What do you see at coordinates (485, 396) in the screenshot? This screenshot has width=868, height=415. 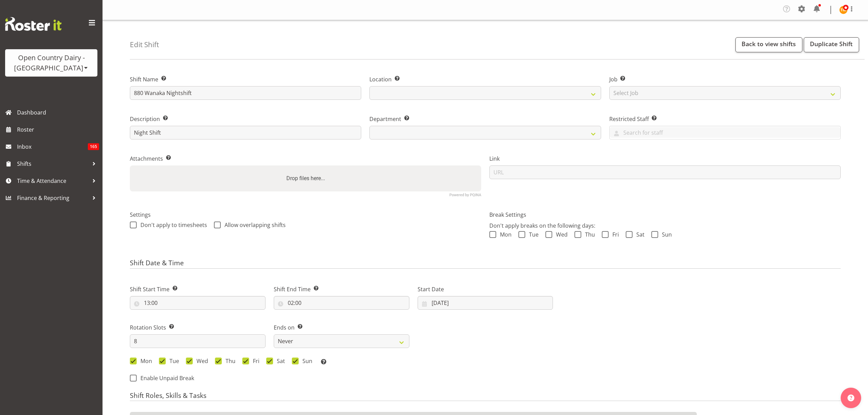 I see `h4: Shift Roles, Skills & Tasks` at bounding box center [485, 396].